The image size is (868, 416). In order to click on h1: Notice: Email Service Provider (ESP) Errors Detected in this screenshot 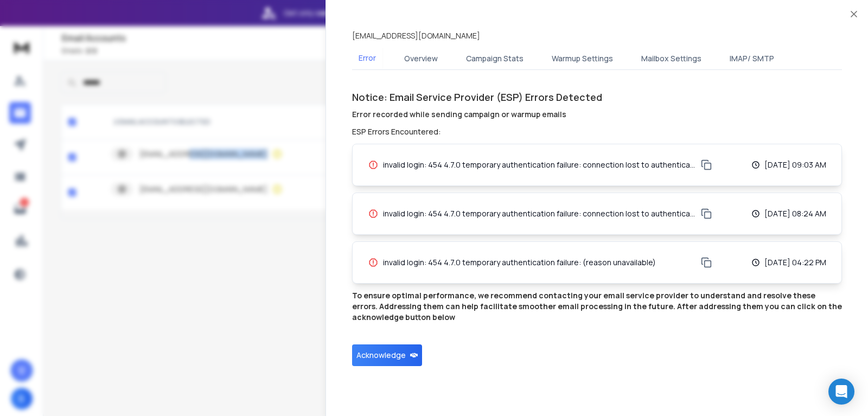, I will do `click(596, 105)`.